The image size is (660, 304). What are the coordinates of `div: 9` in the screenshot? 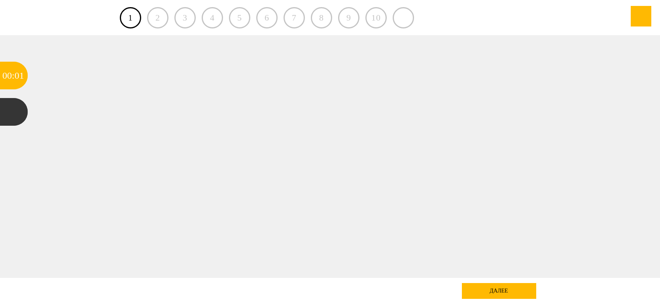 It's located at (349, 18).